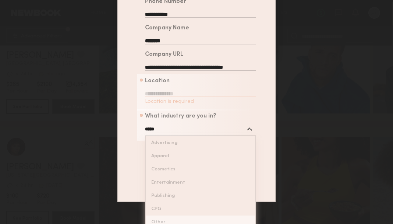  I want to click on div: CPG, so click(200, 209).